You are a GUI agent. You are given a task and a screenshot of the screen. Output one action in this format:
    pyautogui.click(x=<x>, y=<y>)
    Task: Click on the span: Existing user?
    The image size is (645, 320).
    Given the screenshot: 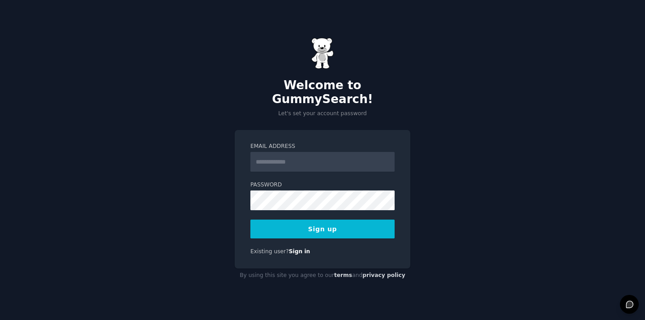 What is the action you would take?
    pyautogui.click(x=270, y=251)
    